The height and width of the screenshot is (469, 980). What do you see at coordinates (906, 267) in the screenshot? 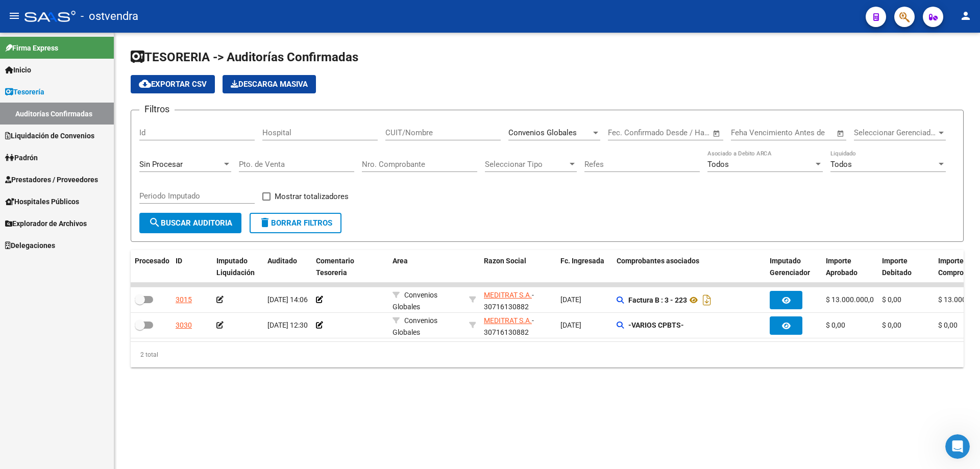
I see `datatable-header-cell: Importe Debitado` at bounding box center [906, 267].